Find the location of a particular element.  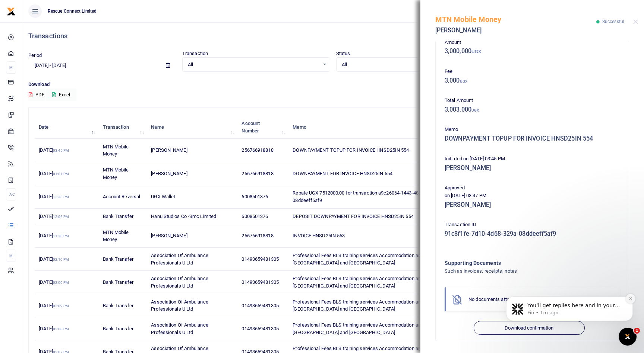

a: logo-small logo-large logo-large is located at coordinates (11, 11).